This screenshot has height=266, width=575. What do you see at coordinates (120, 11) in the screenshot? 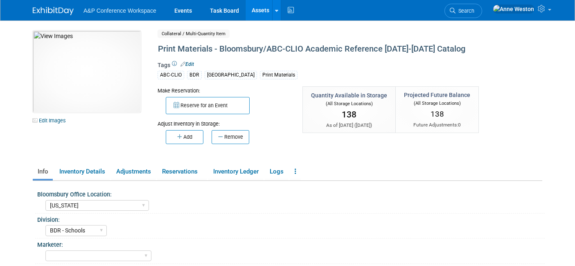
I see `span: A&P Conference Workspace` at bounding box center [120, 11].